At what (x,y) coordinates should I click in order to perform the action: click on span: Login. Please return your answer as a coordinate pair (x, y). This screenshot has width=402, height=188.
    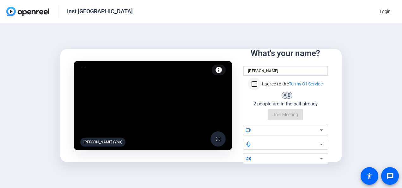
    Looking at the image, I should click on (385, 11).